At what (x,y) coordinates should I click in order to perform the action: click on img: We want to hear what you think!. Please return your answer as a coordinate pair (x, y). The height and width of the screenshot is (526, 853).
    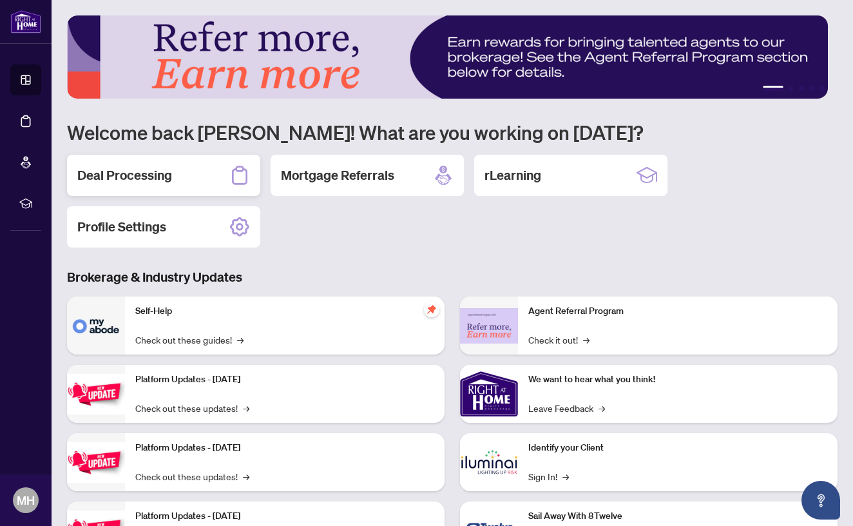
    Looking at the image, I should click on (489, 394).